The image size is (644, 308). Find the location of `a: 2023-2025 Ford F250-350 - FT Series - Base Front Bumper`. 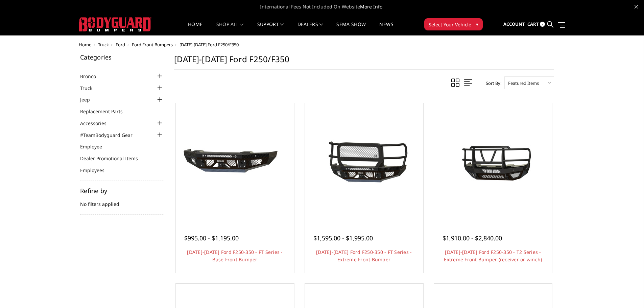

a: 2023-2025 Ford F250-350 - FT Series - Base Front Bumper is located at coordinates (235, 162).